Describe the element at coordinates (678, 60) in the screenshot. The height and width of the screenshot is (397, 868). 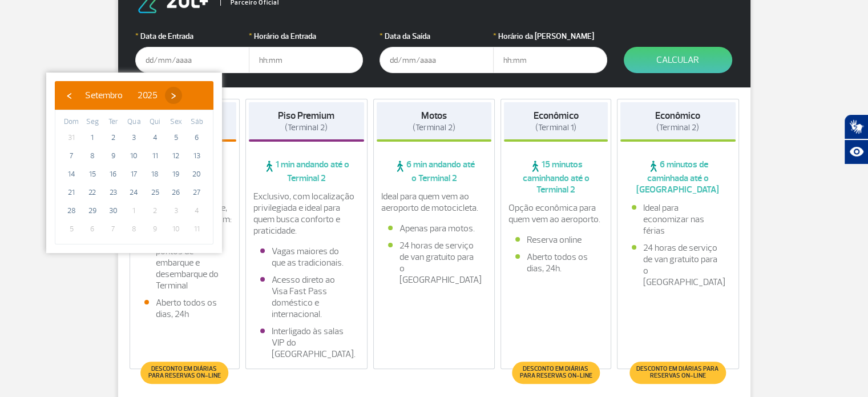
I see `button: Calcular` at that location.